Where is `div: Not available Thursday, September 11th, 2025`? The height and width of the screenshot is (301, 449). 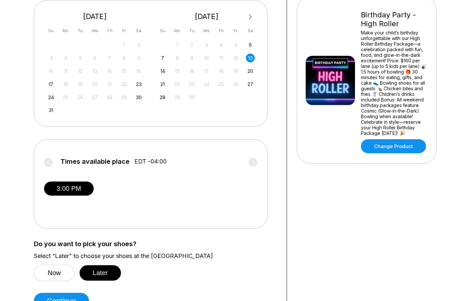 div: Not available Thursday, September 11th, 2025 is located at coordinates (221, 58).